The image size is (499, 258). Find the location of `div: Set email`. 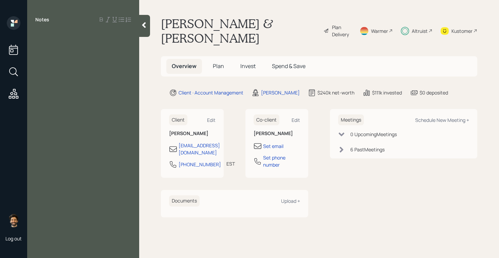

div: Set email is located at coordinates (273, 146).